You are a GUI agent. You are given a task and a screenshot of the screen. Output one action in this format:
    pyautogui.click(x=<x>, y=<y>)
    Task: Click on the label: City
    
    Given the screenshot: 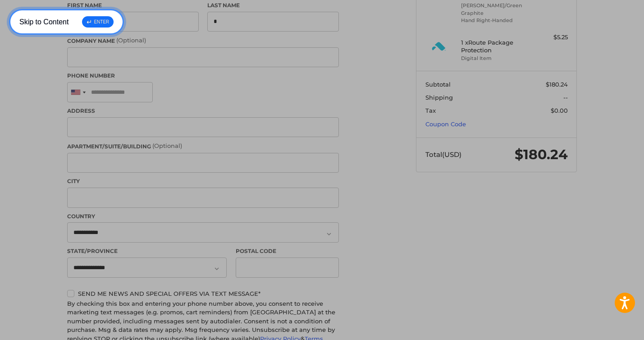 What is the action you would take?
    pyautogui.click(x=203, y=181)
    